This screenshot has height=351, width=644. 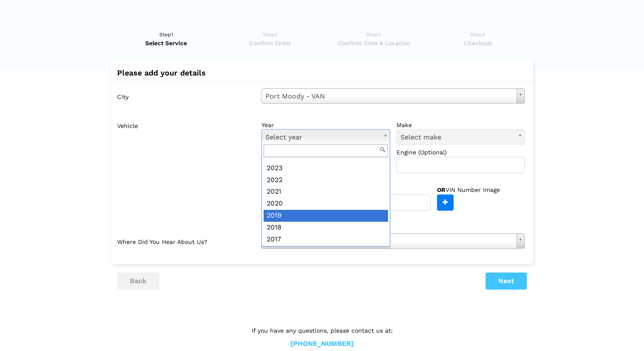 I want to click on div: 2017, so click(x=326, y=240).